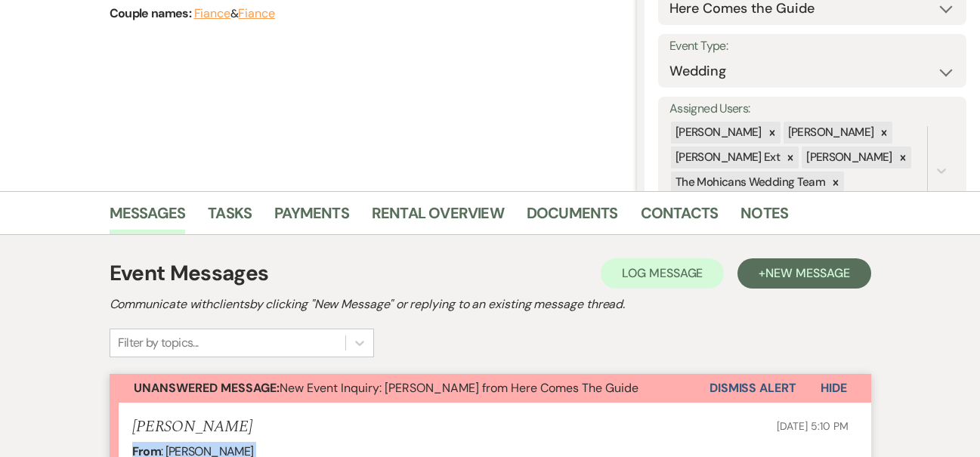  I want to click on div: Filter by topics..., so click(158, 343).